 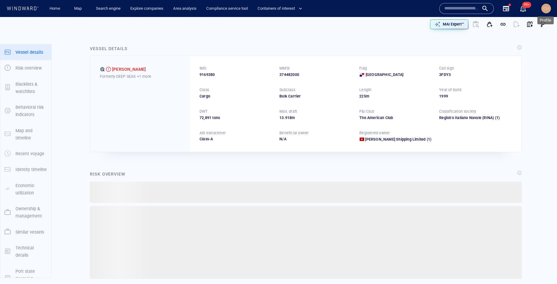 What do you see at coordinates (26, 52) in the screenshot?
I see `button: Vessel details` at bounding box center [26, 52].